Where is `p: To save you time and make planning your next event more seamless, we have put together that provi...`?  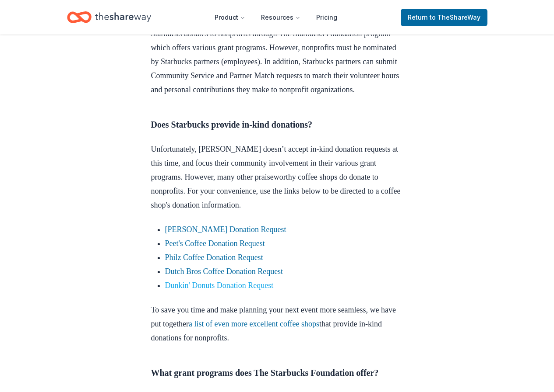
p: To save you time and make planning your next event more seamless, we have put together that provi... is located at coordinates (277, 324).